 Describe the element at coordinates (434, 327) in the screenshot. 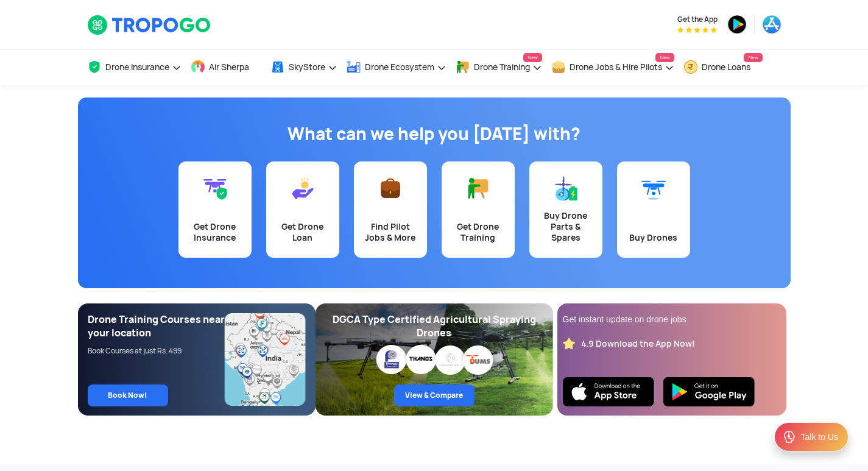

I see `div: DGCA Type Certified Agricultural Spraying Drones` at that location.